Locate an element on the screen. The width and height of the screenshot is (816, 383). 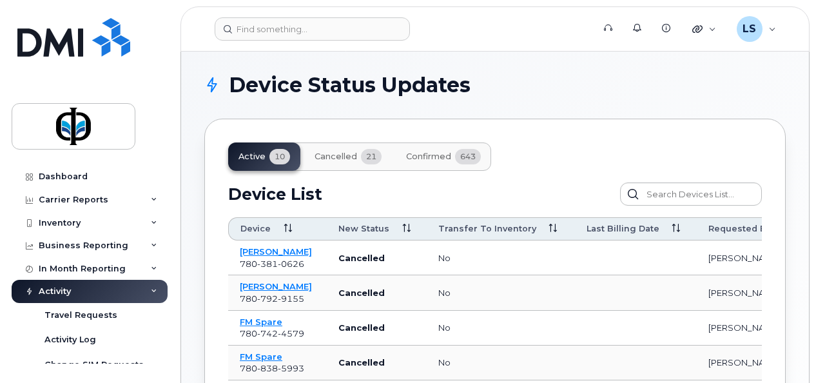
span: 4579 is located at coordinates (291, 333).